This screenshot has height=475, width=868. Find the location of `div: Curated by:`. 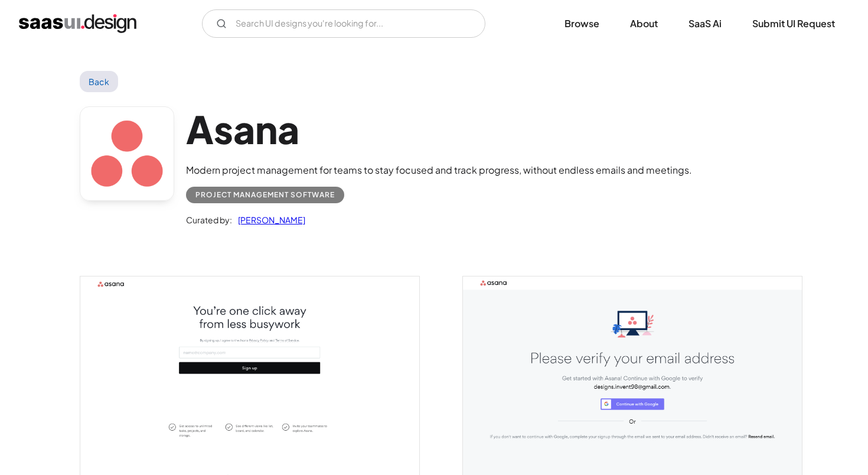

div: Curated by: is located at coordinates (209, 220).